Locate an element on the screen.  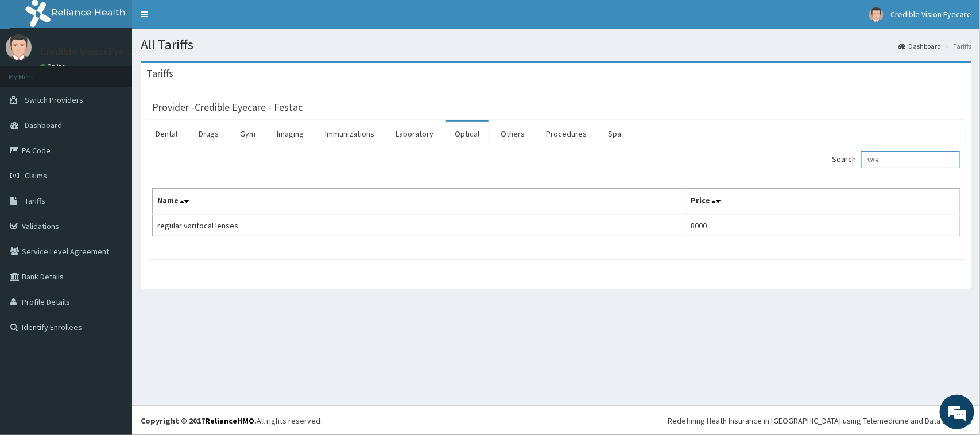
h1: All Tariffs is located at coordinates (556, 45).